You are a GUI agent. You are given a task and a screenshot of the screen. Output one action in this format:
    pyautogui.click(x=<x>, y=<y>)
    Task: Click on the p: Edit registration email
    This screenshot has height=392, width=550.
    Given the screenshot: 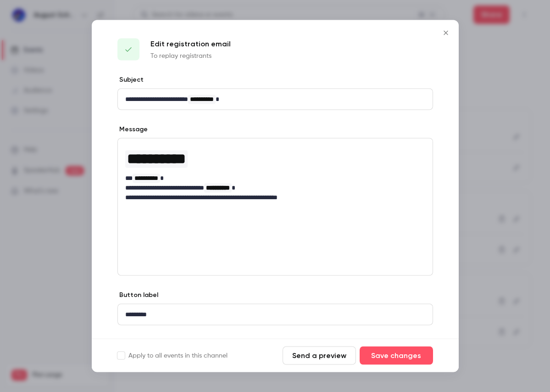 What is the action you would take?
    pyautogui.click(x=191, y=44)
    